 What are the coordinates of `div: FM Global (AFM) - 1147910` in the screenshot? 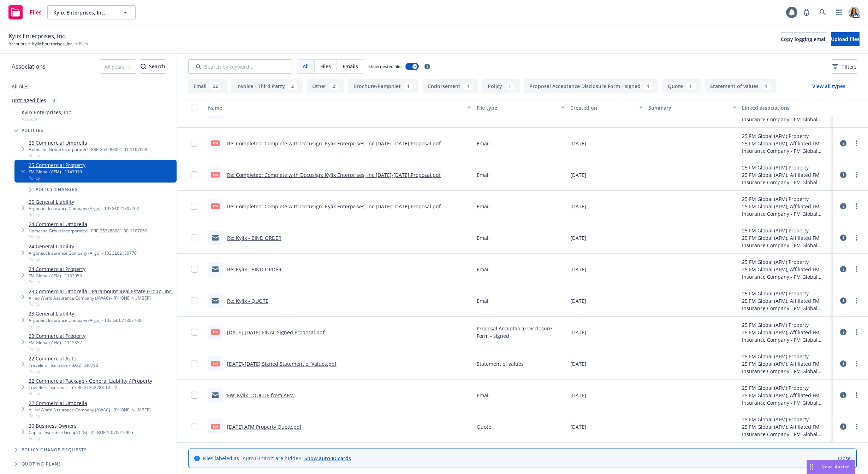 It's located at (57, 171).